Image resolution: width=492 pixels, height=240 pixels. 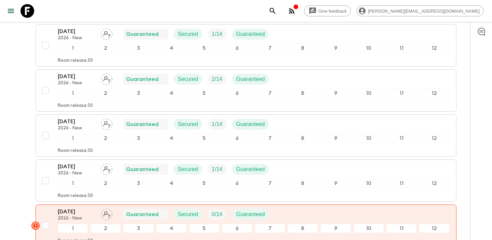 I want to click on span: Give feedback, so click(x=332, y=11).